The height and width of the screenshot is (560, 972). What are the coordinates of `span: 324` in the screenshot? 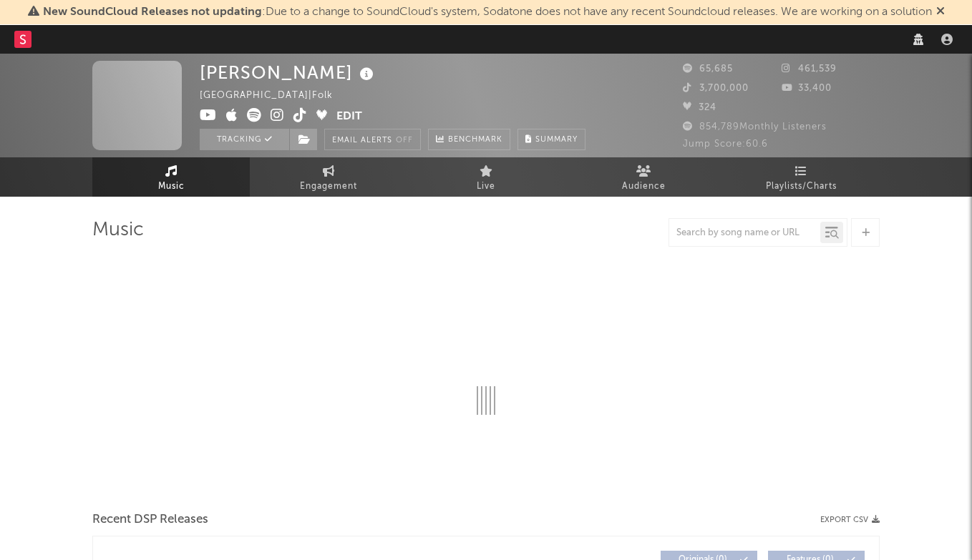 It's located at (700, 107).